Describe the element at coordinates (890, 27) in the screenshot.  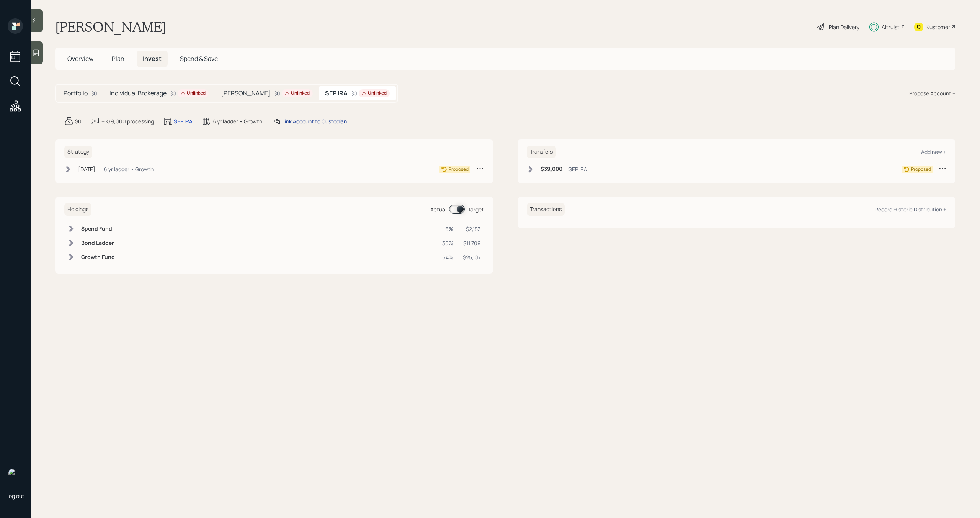
I see `div: Altruist` at that location.